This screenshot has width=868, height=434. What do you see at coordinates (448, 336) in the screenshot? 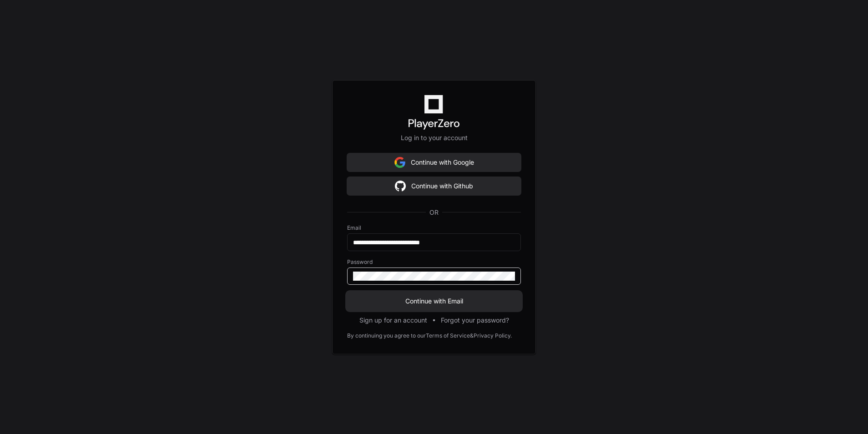
I see `a: Terms of Service` at bounding box center [448, 336].